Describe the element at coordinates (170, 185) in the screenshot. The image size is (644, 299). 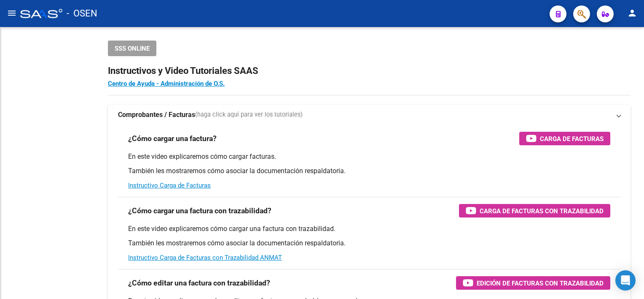
I see `a: Instructivo Carga de Facturas` at that location.